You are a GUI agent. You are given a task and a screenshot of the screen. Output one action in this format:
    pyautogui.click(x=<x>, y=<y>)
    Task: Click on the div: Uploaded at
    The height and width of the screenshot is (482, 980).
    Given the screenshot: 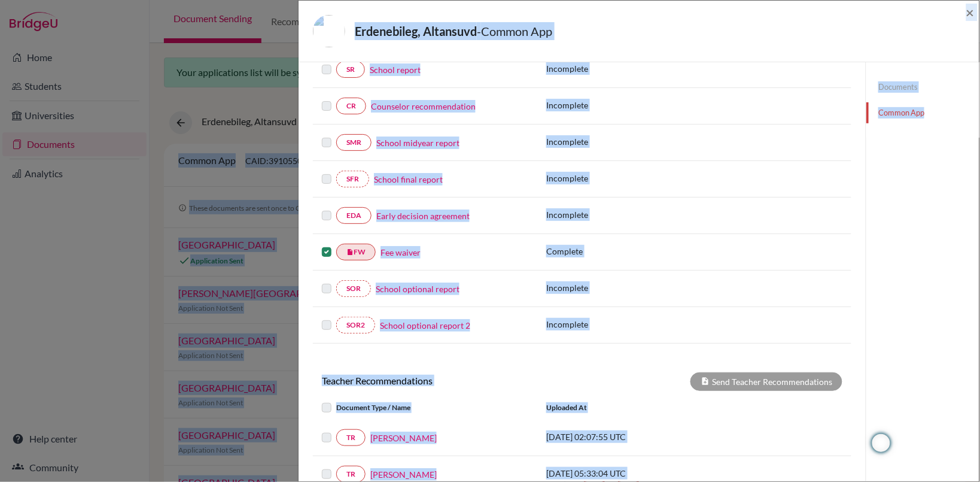 What is the action you would take?
    pyautogui.click(x=627, y=407)
    